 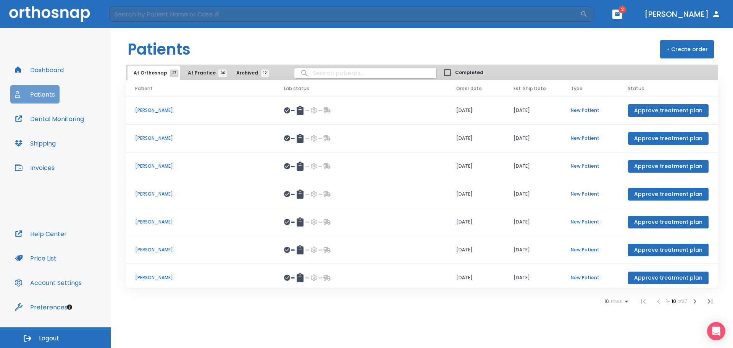 I want to click on a: Account Settings, so click(x=48, y=283).